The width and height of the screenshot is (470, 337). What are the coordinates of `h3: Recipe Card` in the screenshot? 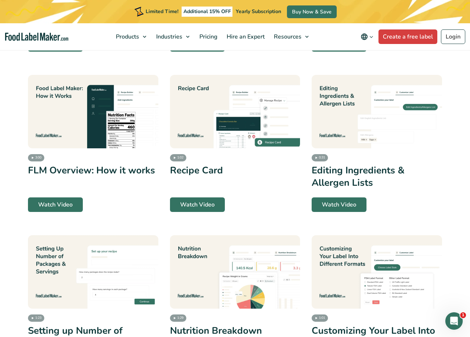 It's located at (234, 170).